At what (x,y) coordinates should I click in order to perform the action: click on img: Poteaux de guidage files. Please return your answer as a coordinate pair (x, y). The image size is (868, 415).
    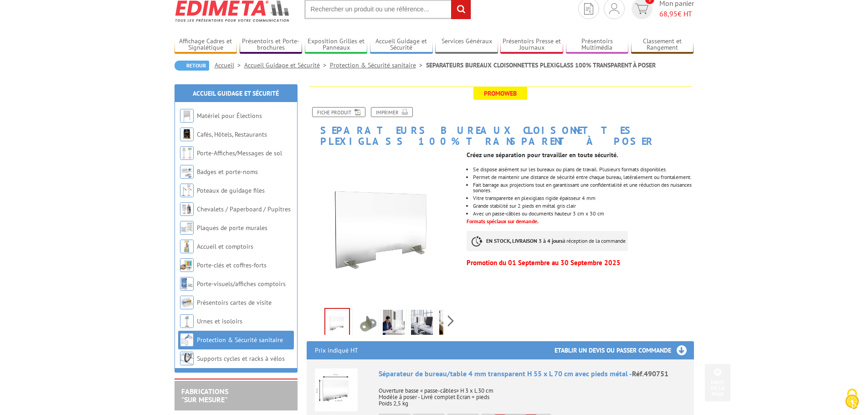
    Looking at the image, I should click on (187, 190).